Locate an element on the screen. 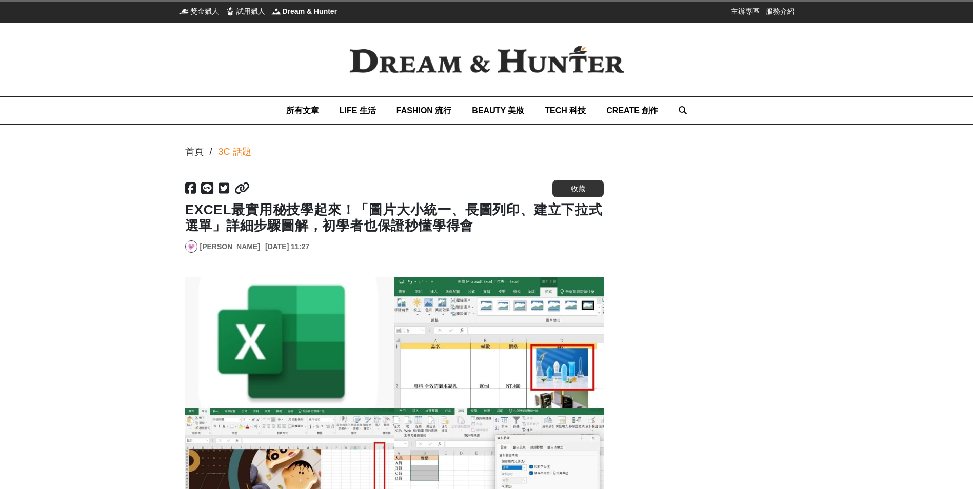 This screenshot has width=973, height=489. a: 試用獵人試用獵人 is located at coordinates (245, 11).